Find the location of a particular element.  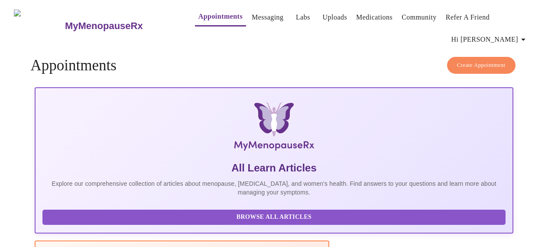

a: Messaging is located at coordinates (267, 17).